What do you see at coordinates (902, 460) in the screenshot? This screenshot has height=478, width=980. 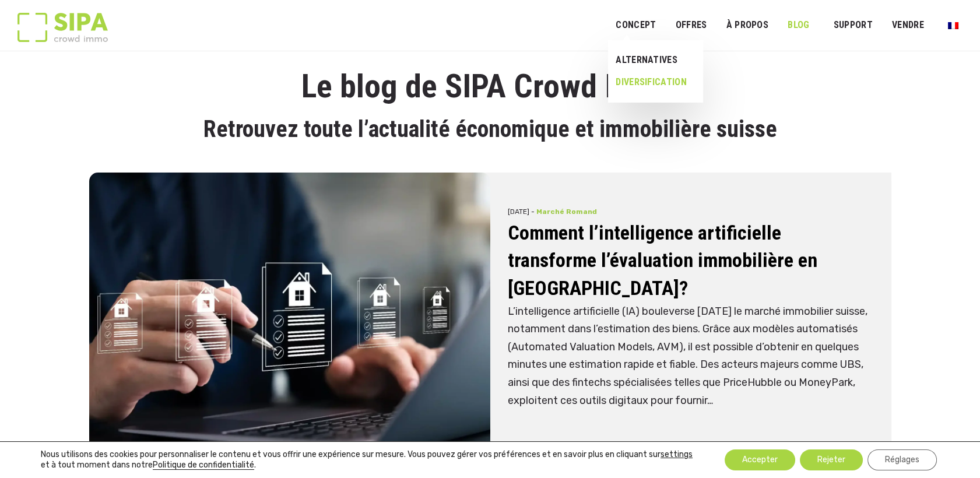 I see `button: Réglages` at bounding box center [902, 460].